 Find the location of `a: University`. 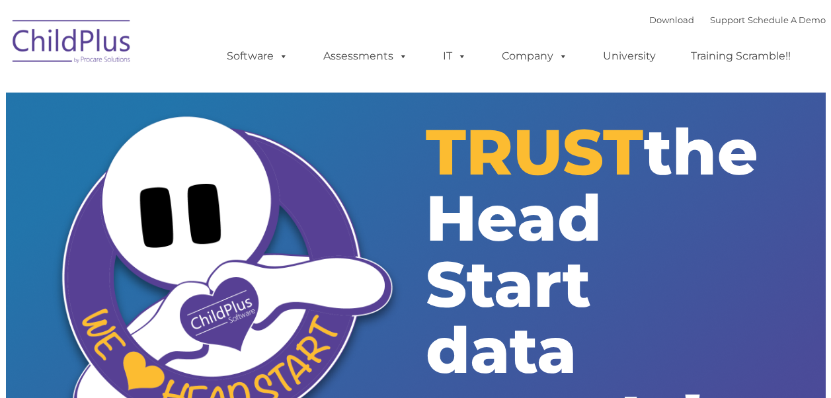

a: University is located at coordinates (629, 56).